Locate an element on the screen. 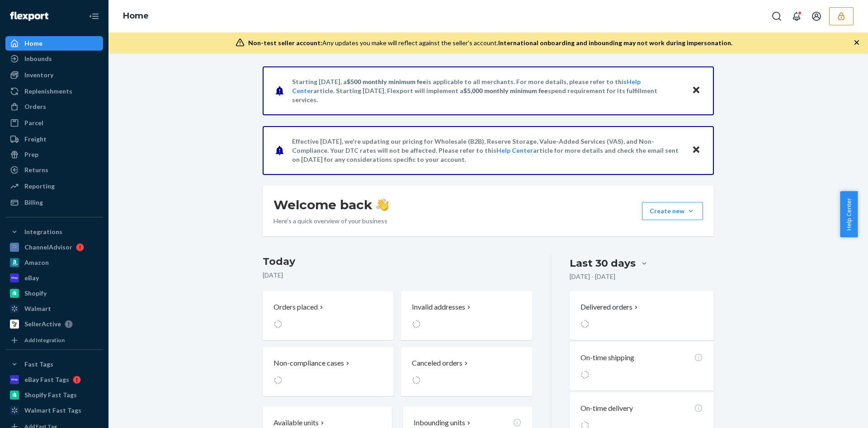 The height and width of the screenshot is (428, 868). a: Billing is located at coordinates (54, 203).